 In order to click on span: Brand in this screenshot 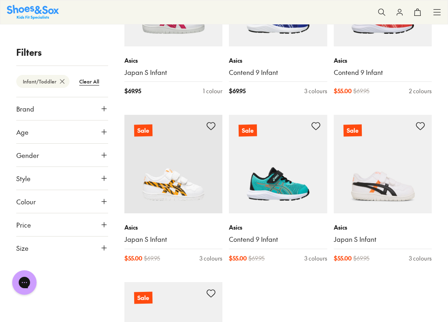, I will do `click(25, 109)`.